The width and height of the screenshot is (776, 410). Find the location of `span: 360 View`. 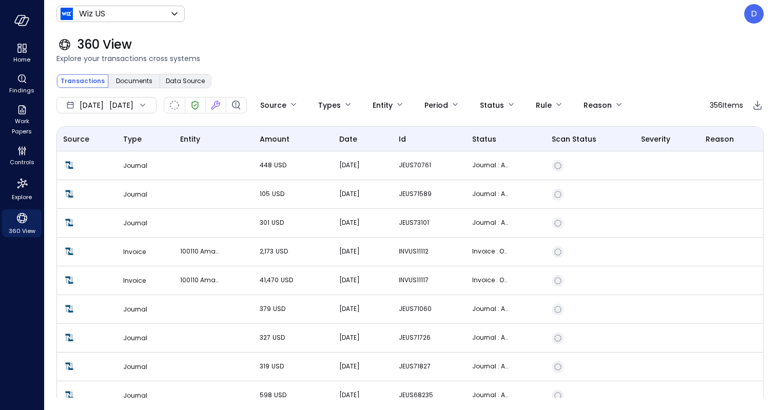

span: 360 View is located at coordinates (22, 231).